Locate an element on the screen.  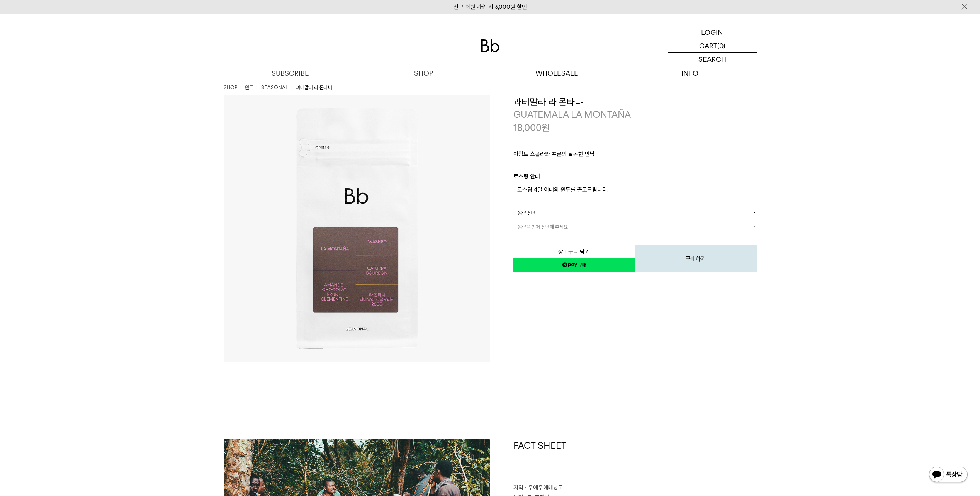
button: 장바구니 담기 is located at coordinates (574, 252).